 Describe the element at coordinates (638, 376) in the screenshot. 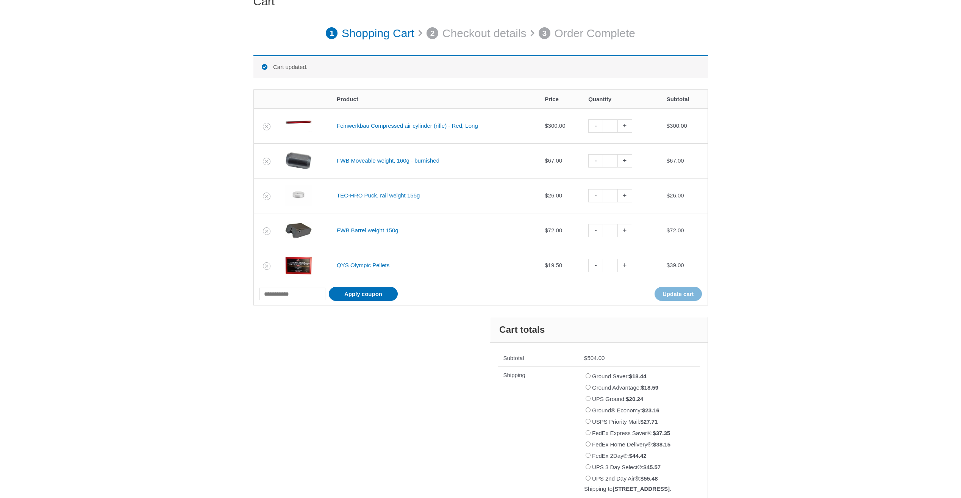

I see `bdi: 18.44` at that location.